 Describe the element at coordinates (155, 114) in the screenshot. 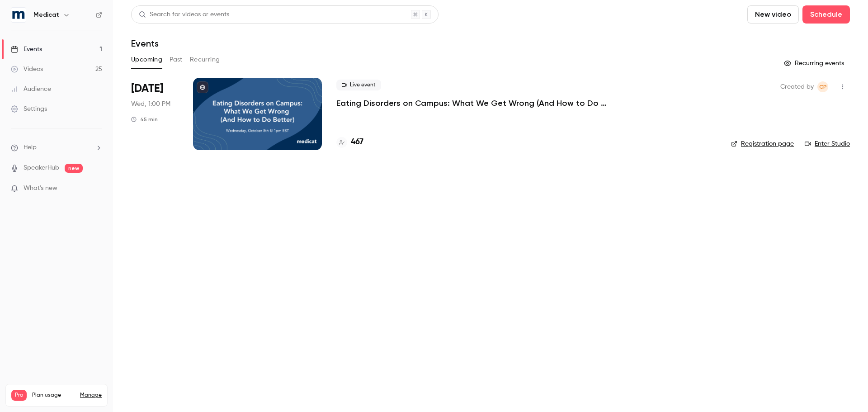

I see `div: Oct 8 Wed, 1:00 PM (America/New York)` at that location.